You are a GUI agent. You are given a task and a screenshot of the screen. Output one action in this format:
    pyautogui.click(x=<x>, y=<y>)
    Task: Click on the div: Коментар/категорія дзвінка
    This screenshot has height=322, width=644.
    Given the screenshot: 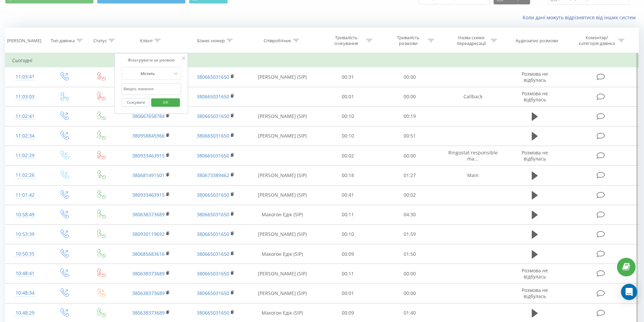 What is the action you would take?
    pyautogui.click(x=597, y=41)
    